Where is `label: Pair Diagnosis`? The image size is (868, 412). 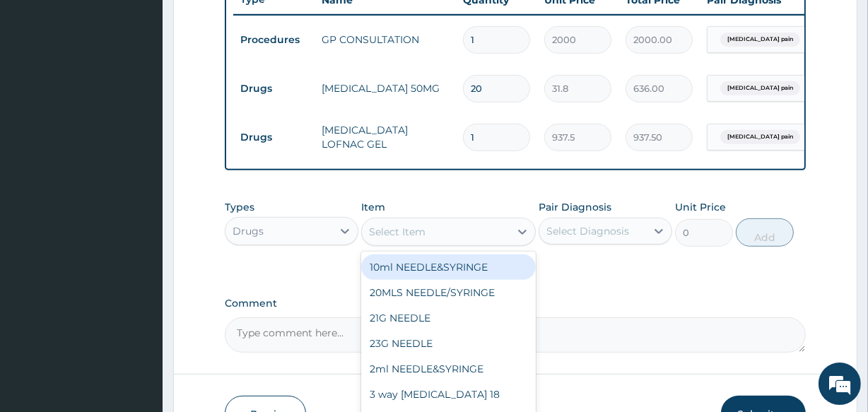 label: Pair Diagnosis is located at coordinates (574, 207).